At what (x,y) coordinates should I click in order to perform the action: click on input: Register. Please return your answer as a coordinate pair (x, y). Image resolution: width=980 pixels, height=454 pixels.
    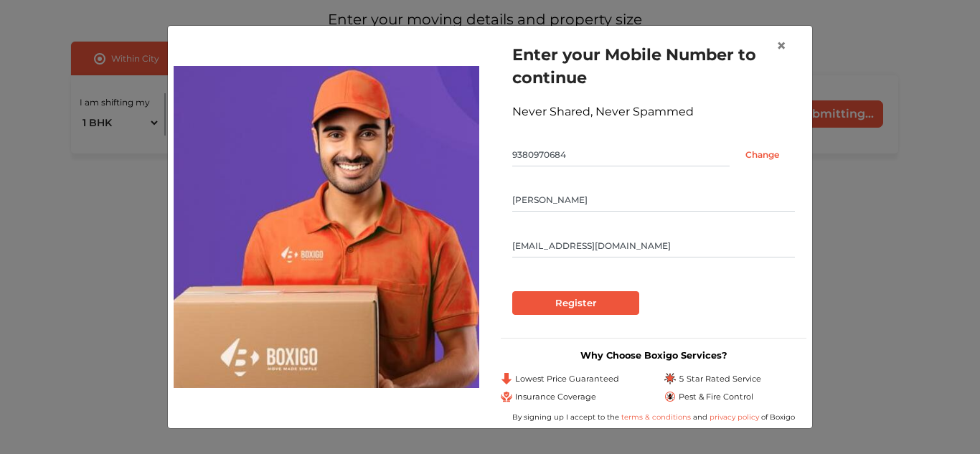
    Looking at the image, I should click on (575, 304).